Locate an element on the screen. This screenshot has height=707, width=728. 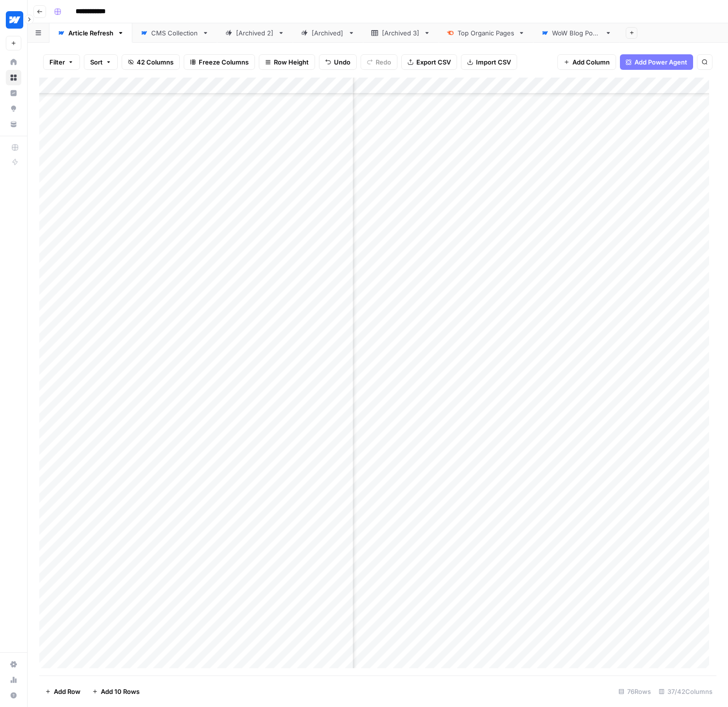
div: [Archived 2] is located at coordinates (255, 33).